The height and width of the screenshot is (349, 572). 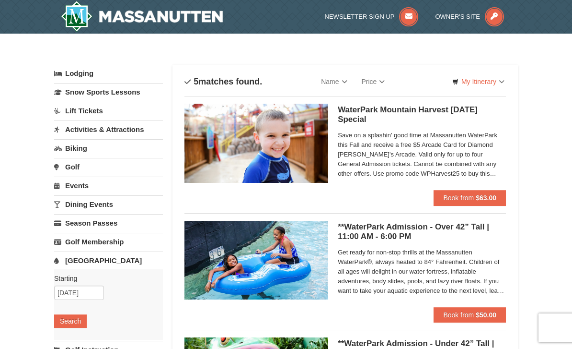 I want to click on a: Lodging, so click(x=108, y=73).